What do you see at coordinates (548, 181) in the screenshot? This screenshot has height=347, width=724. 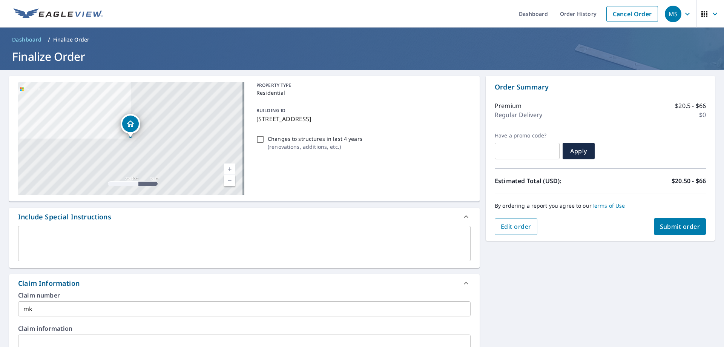 I see `p: Estimated Total (USD):` at bounding box center [548, 181].